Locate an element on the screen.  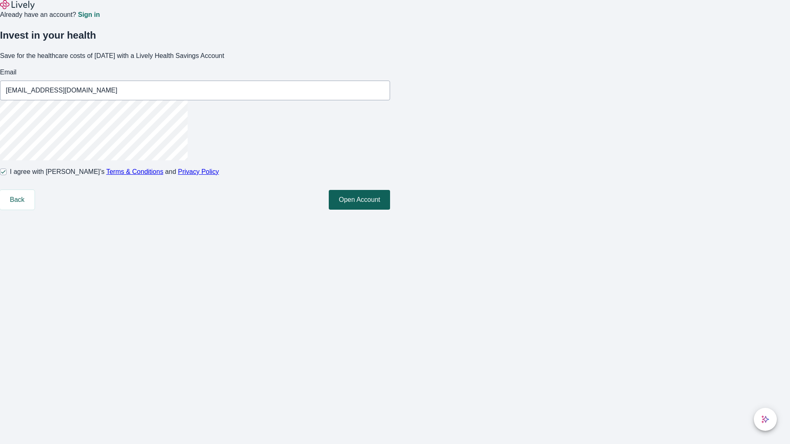
svg: Lively AI Assistant is located at coordinates (765, 419).